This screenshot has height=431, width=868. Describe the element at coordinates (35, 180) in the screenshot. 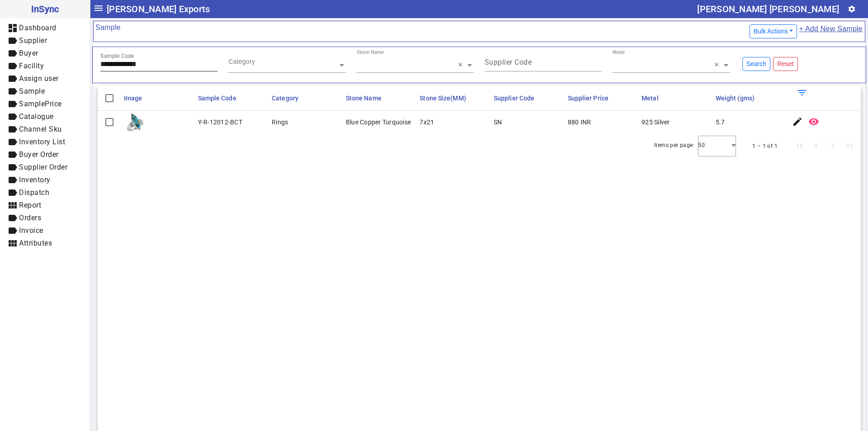

I see `span: Inventory` at that location.